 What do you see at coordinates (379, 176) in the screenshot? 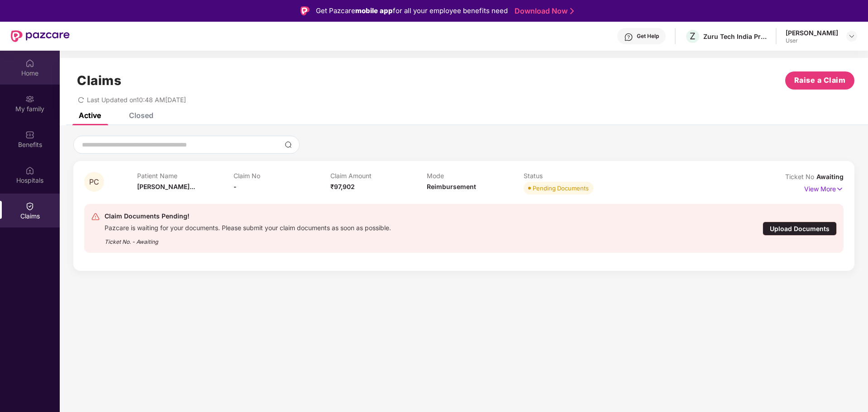
I see `p: Claim Amount` at bounding box center [379, 176].